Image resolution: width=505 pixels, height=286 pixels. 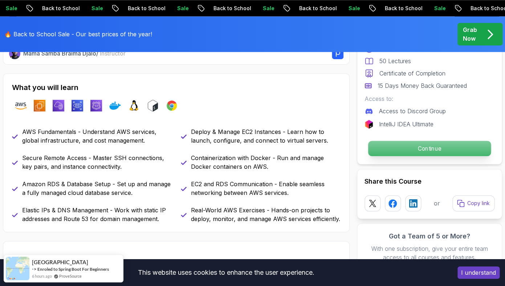 What do you see at coordinates (423, 86) in the screenshot?
I see `p: 15 Days Money Back Guaranteed` at bounding box center [423, 86].